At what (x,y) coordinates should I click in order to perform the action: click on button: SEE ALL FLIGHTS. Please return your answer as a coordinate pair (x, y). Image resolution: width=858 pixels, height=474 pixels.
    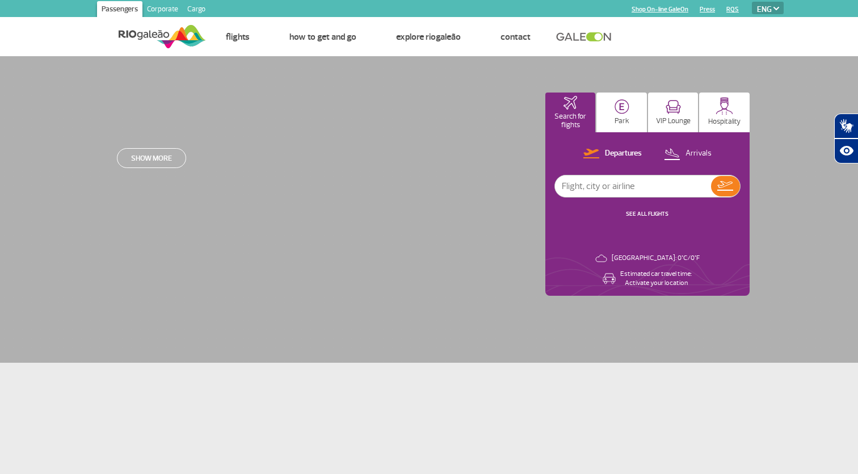
    Looking at the image, I should click on (647, 214).